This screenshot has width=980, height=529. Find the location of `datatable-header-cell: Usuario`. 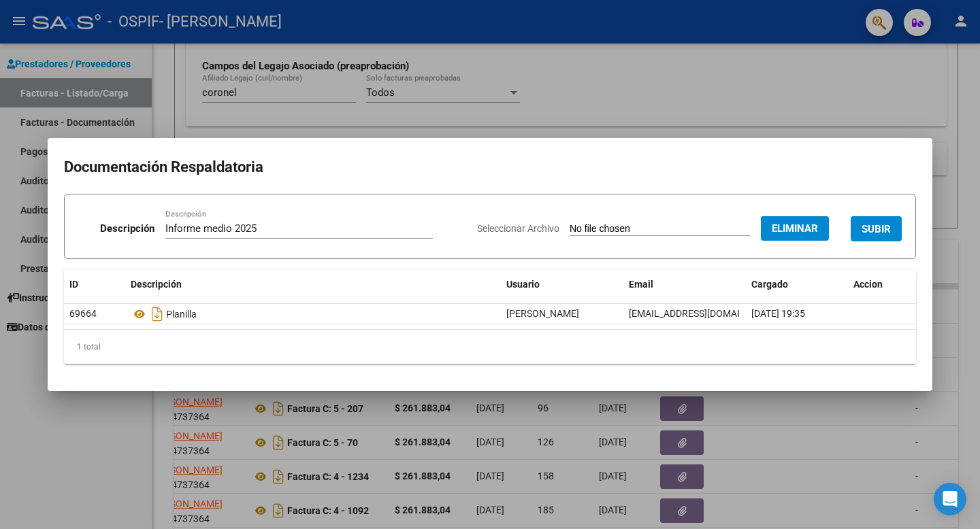

datatable-header-cell: Usuario is located at coordinates (562, 284).